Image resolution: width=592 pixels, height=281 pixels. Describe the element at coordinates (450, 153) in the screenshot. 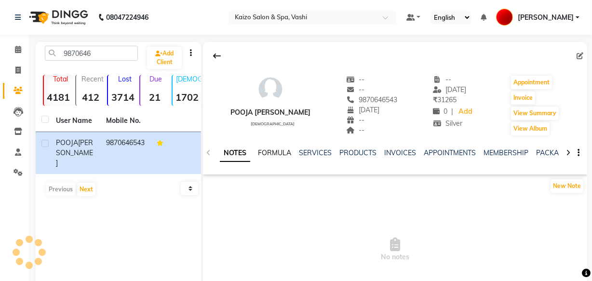

I see `a: APPOINTMENTS` at that location.